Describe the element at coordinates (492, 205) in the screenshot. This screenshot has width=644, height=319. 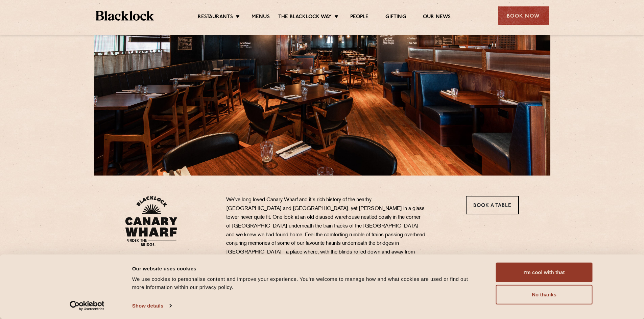
I see `a: Book a Table` at that location.